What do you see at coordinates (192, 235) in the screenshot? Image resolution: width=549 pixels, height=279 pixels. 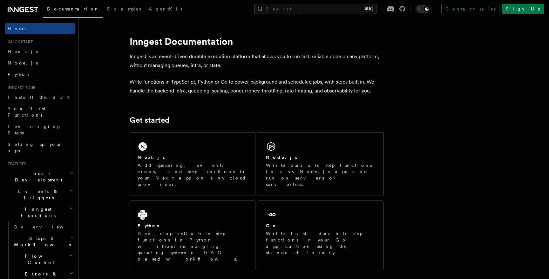 I see `a: PythonDevelop reliable step functions in Python without managing queueing systems or DAG based wo...` at bounding box center [192, 235].